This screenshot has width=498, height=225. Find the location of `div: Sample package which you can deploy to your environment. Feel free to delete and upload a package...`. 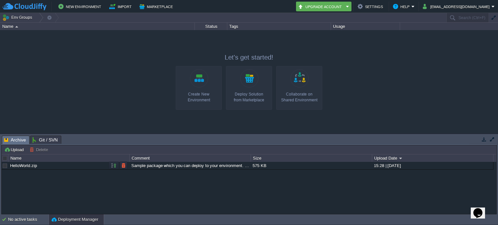

div: Sample package which you can deploy to your environment. Feel free to delete and upload a package... is located at coordinates (190, 166).